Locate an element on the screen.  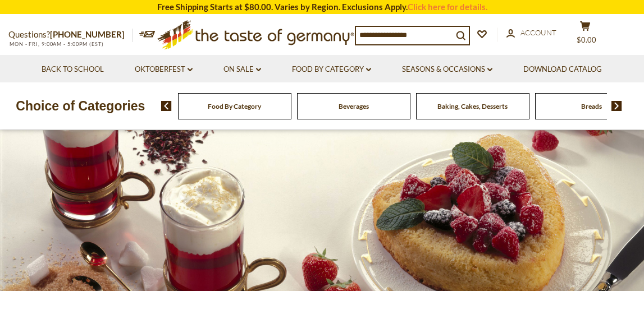
a: Account is located at coordinates (531, 33).